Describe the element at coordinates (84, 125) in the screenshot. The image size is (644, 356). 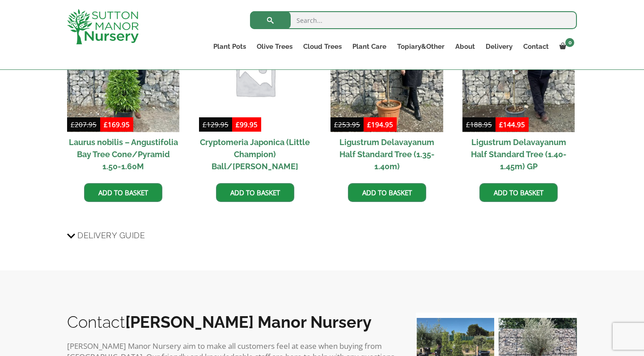
I see `bdi: 207.95` at that location.